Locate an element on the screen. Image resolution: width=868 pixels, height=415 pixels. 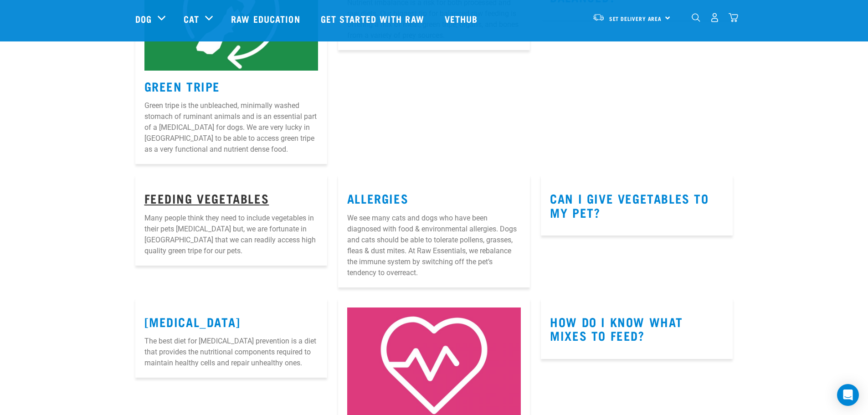
img: home-icon-1@2x.png is located at coordinates (696, 17).